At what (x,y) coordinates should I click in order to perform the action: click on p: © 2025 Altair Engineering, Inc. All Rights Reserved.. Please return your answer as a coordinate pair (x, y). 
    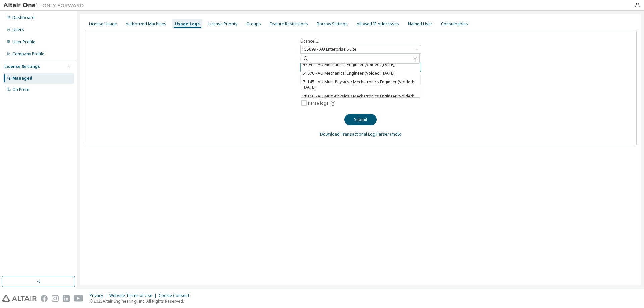
    Looking at the image, I should click on (141, 301).